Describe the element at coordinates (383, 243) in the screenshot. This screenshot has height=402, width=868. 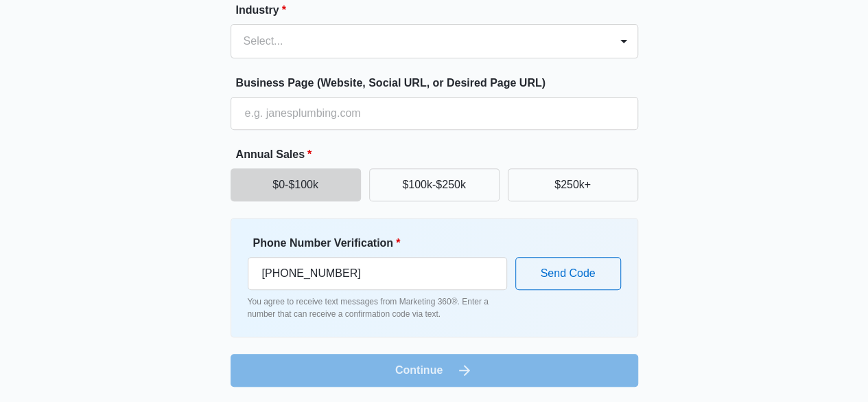
I see `label: Phone Number Verification` at that location.